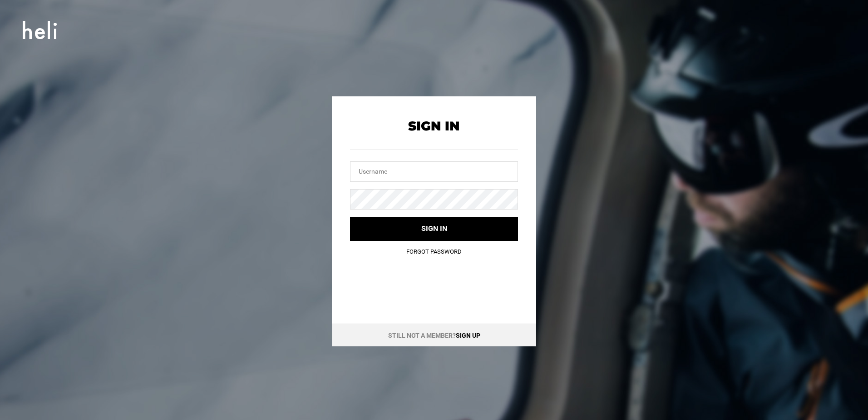 This screenshot has height=420, width=868. I want to click on div: Still not a member?, so click(434, 335).